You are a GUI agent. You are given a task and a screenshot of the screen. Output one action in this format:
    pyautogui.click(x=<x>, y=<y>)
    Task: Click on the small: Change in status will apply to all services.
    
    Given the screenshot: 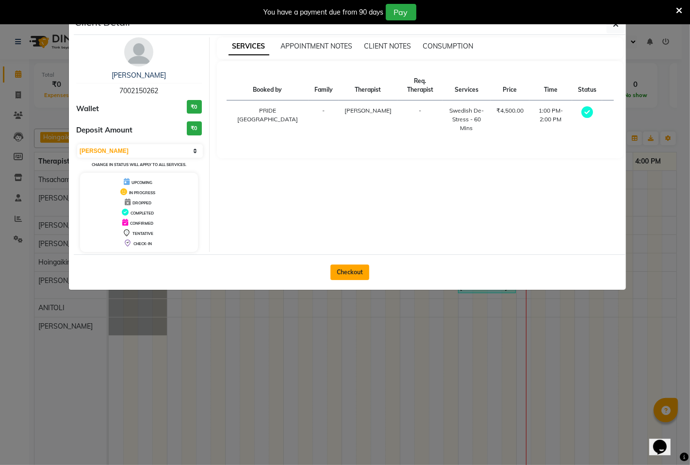 What is the action you would take?
    pyautogui.click(x=139, y=164)
    